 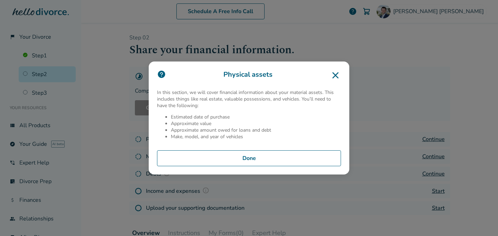 I want to click on li: Make, model, and year of vehicles, so click(x=256, y=137).